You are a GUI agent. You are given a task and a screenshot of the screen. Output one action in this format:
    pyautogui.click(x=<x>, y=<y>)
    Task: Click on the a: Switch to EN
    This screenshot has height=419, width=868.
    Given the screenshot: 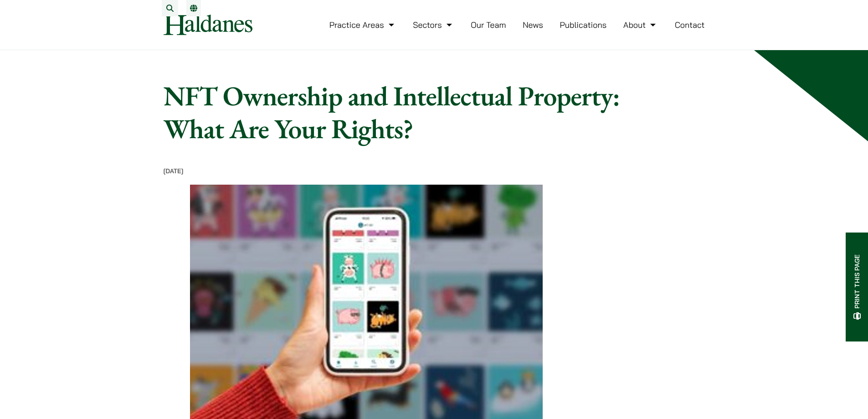 What is the action you would take?
    pyautogui.click(x=194, y=8)
    